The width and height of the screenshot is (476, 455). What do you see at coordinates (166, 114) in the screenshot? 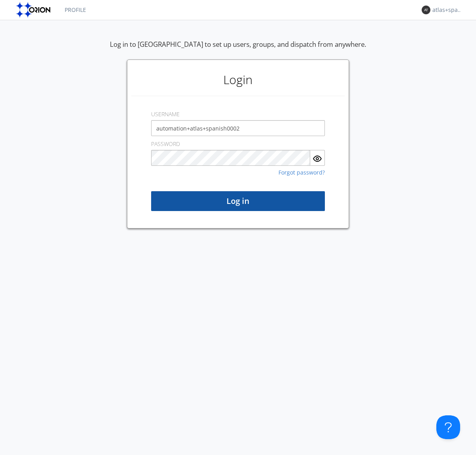
I see `label: USERNAME` at bounding box center [166, 114].